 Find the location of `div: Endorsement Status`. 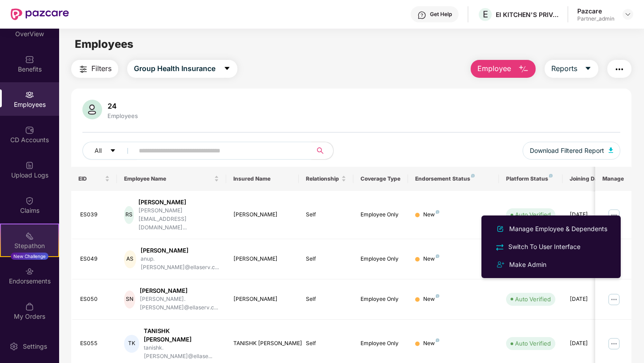

div: Endorsement Status is located at coordinates (453, 179).